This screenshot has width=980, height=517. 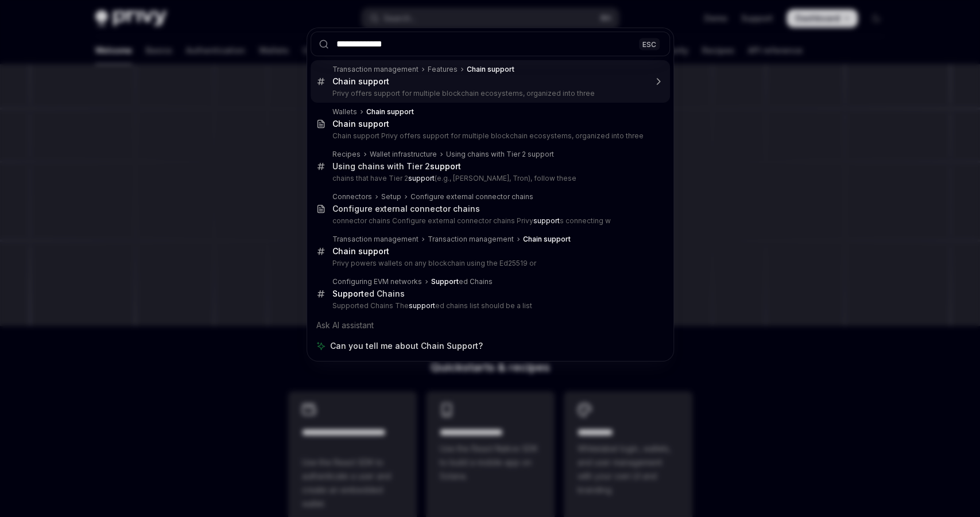 What do you see at coordinates (489, 221) in the screenshot?
I see `p: connector chains Configure external connector chains Privy s connecting w` at bounding box center [489, 221].